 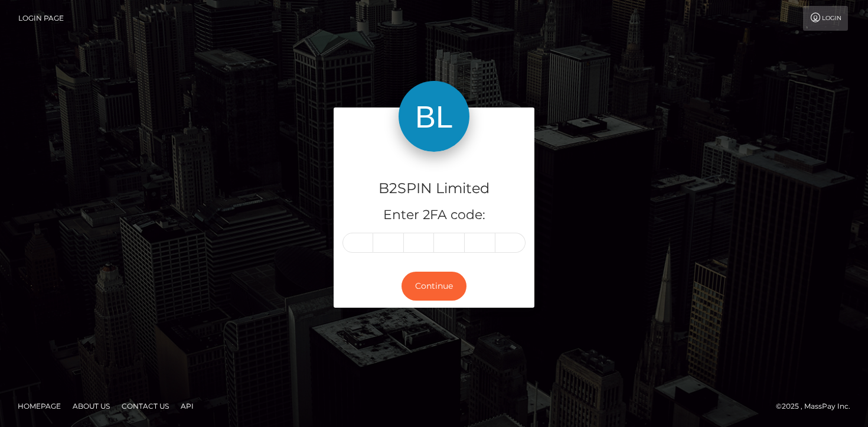 I want to click on button: Continue, so click(x=434, y=286).